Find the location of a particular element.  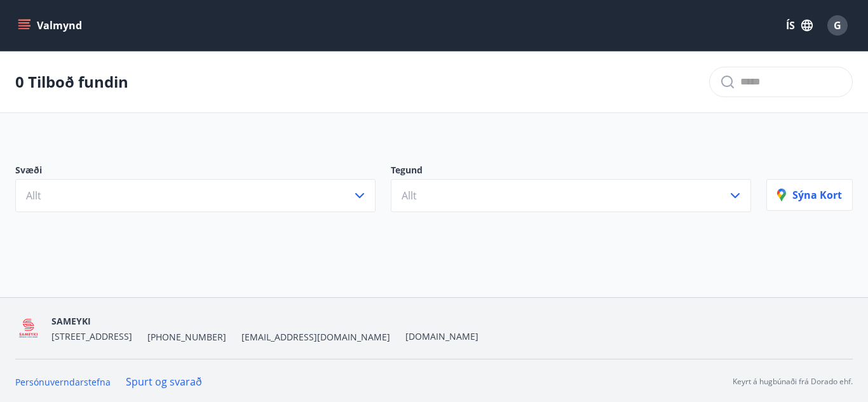

p: 0 Tilboð fundin is located at coordinates (72, 82).